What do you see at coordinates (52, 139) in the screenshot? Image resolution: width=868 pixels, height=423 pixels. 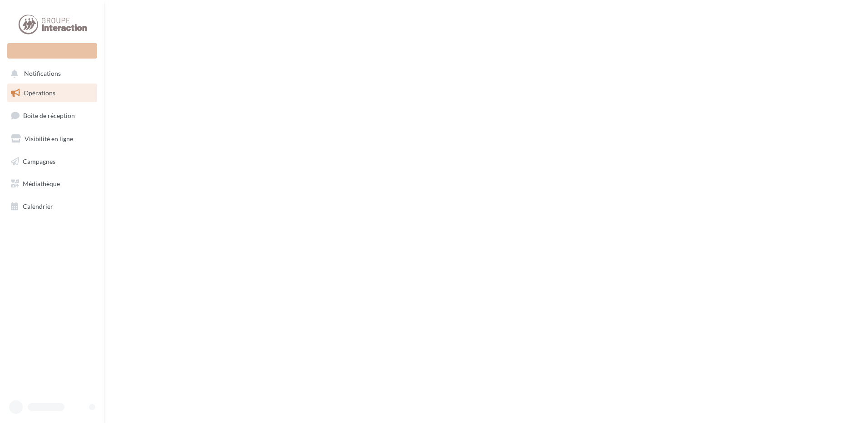 I see `a: Visibilité en ligne` at bounding box center [52, 139].